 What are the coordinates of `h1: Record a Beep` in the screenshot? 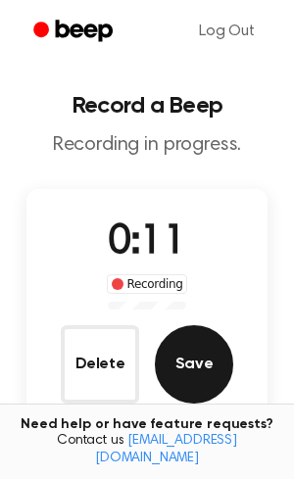 It's located at (147, 106).